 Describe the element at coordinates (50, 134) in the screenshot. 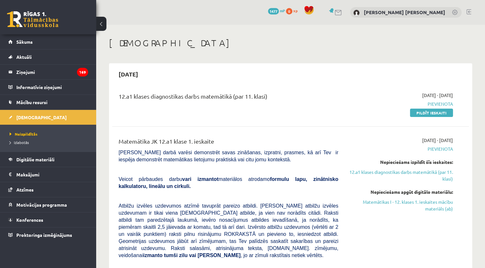

I see `a: Neizpildītās` at that location.